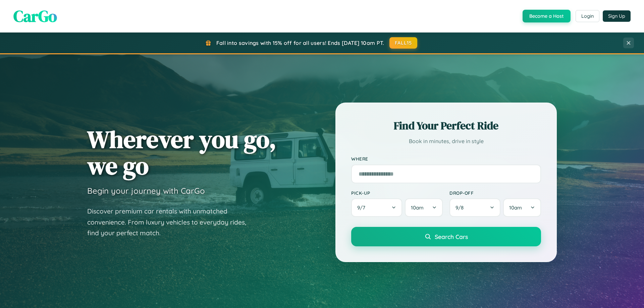 The width and height of the screenshot is (644, 308). I want to click on button: Become a Host, so click(546, 16).